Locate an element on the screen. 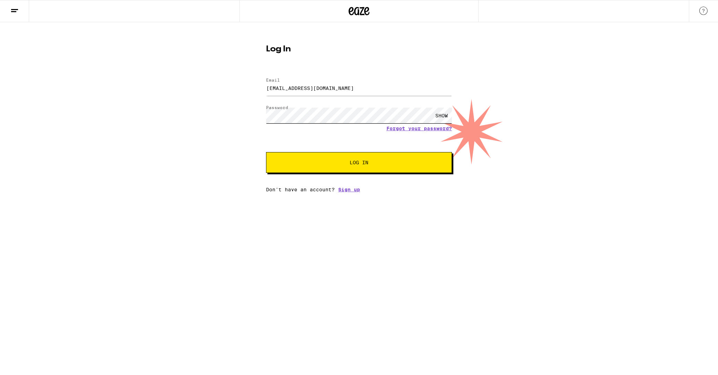 Image resolution: width=718 pixels, height=375 pixels. span: Hi. Need any help? is located at coordinates (27, 8).